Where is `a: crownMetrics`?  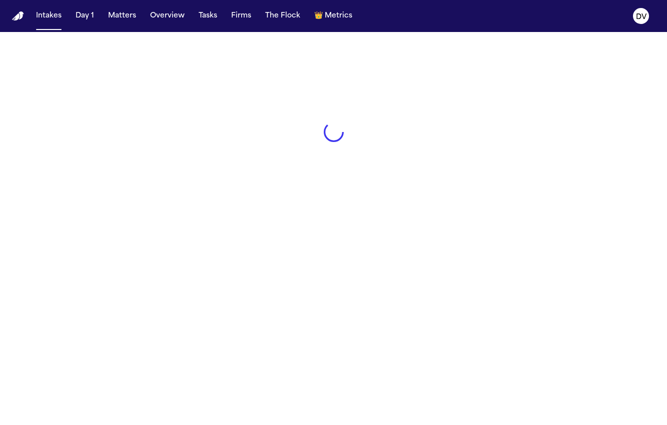
a: crownMetrics is located at coordinates (333, 16).